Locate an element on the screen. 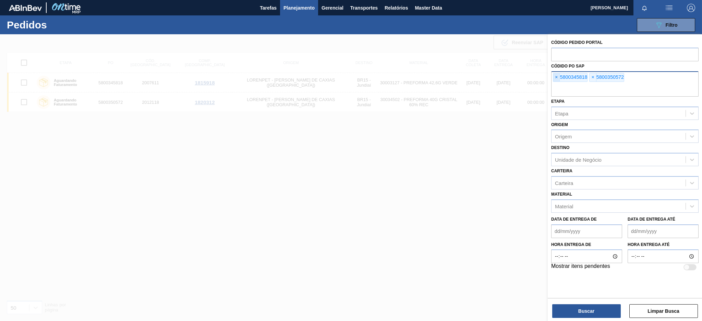  label: Origem is located at coordinates (559, 125).